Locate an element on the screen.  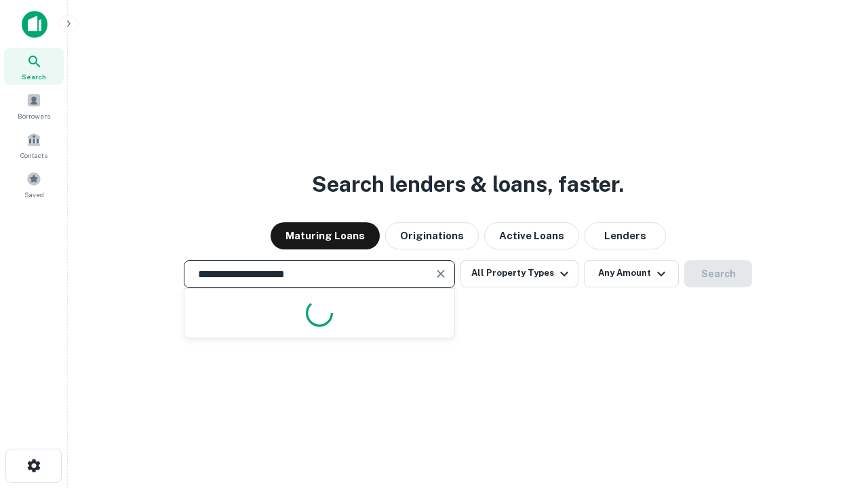
button: Lenders is located at coordinates (625, 236).